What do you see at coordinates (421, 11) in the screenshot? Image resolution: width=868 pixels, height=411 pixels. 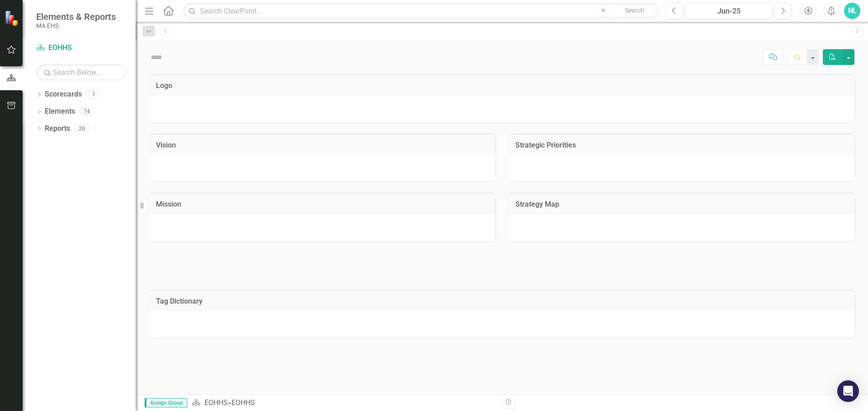 I see `input: Search ClearPoint...` at bounding box center [421, 11].